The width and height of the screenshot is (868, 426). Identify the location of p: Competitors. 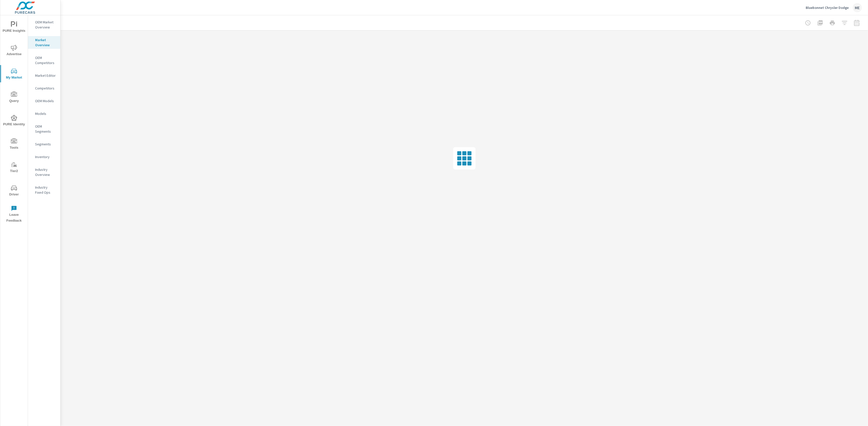
(45, 88).